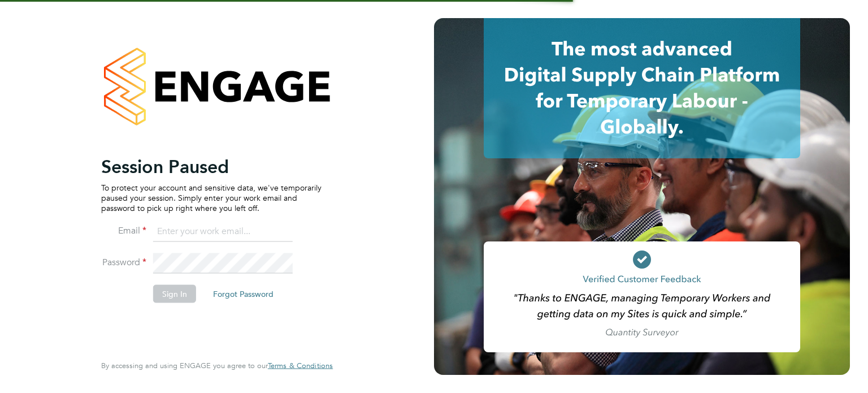 The image size is (868, 393). I want to click on a: Terms & Conditions, so click(300, 365).